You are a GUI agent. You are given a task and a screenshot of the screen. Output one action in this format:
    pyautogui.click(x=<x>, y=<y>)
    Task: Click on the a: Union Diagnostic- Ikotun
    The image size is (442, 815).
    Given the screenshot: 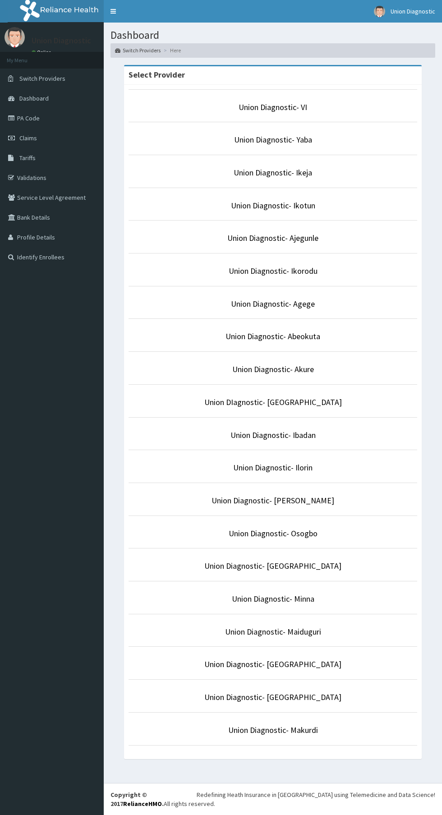 What is the action you would take?
    pyautogui.click(x=273, y=205)
    